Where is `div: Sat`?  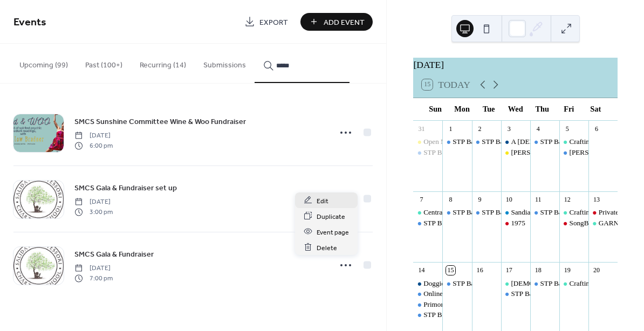 div: Sat is located at coordinates (596, 109).